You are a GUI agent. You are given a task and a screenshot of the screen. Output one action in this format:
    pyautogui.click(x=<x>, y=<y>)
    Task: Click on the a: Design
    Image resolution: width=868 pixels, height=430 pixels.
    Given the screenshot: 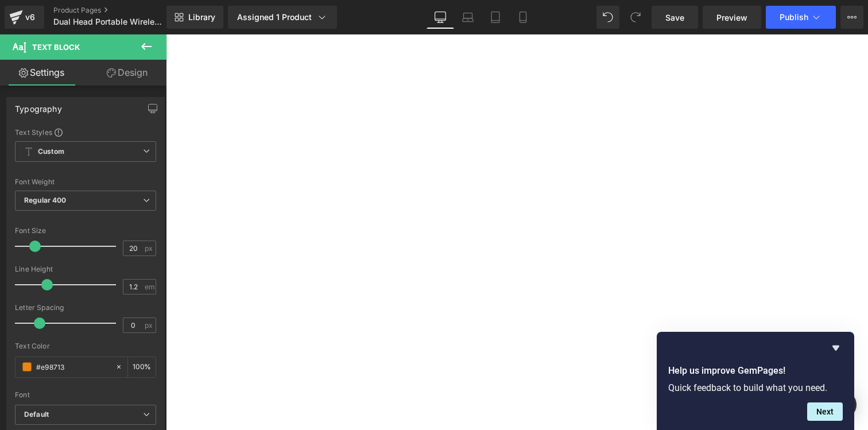 What is the action you would take?
    pyautogui.click(x=127, y=72)
    